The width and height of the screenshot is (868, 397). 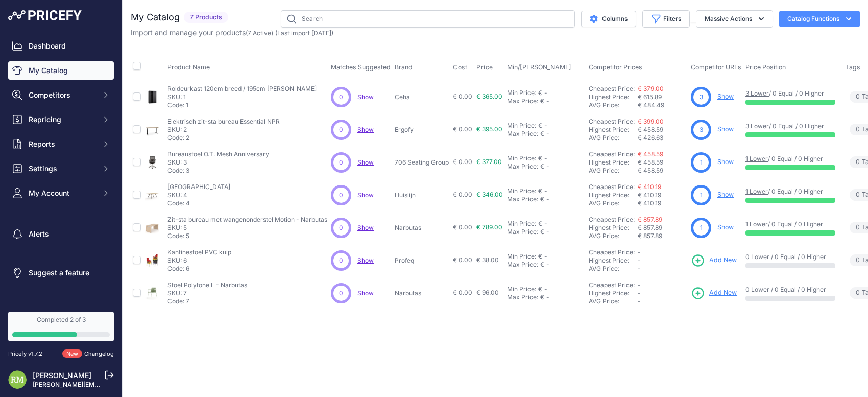 What do you see at coordinates (609, 19) in the screenshot?
I see `button: Columns` at bounding box center [609, 19].